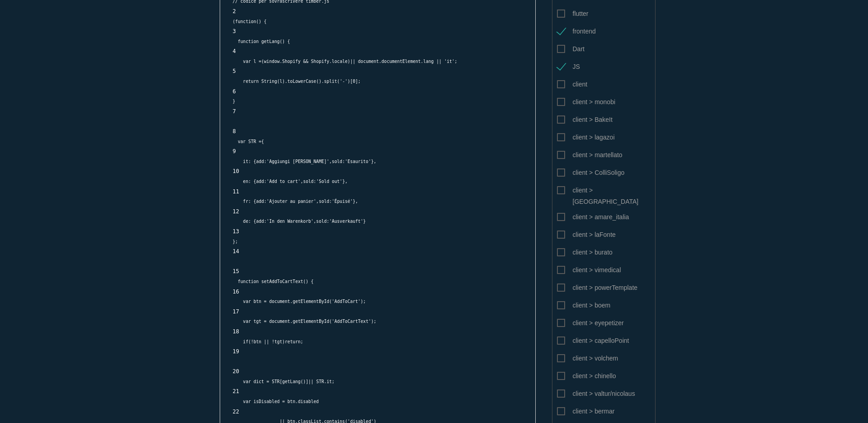 This screenshot has height=423, width=868. Describe the element at coordinates (237, 232) in the screenshot. I see `div: 13` at that location.